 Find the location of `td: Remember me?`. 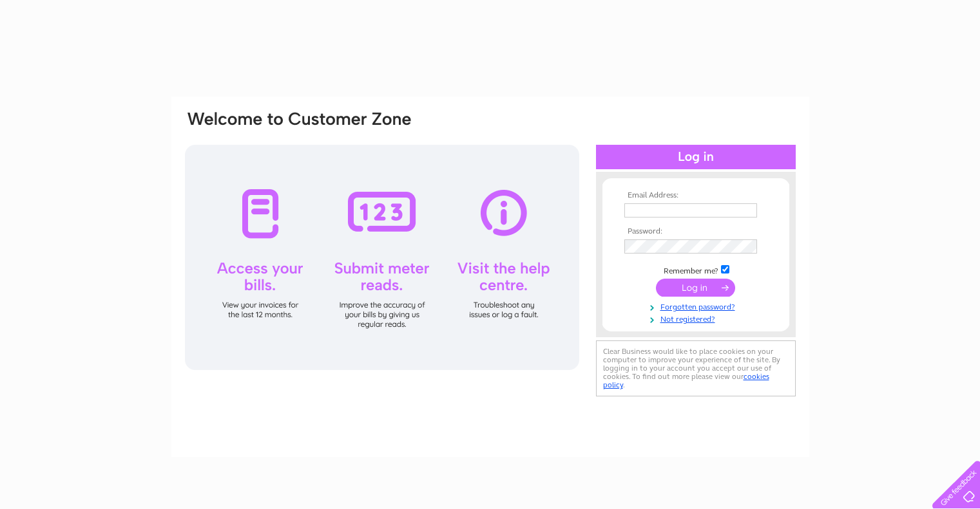

td: Remember me? is located at coordinates (696, 270).